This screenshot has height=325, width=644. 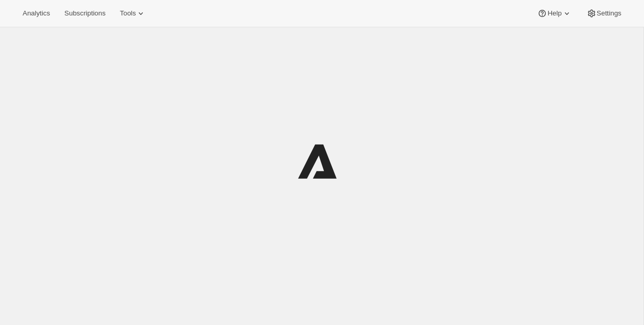 What do you see at coordinates (36, 13) in the screenshot?
I see `button: Analytics` at bounding box center [36, 13].